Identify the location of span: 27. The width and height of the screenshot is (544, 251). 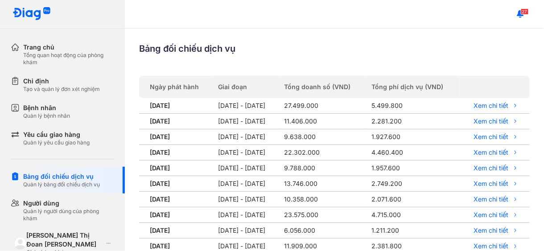
(525, 12).